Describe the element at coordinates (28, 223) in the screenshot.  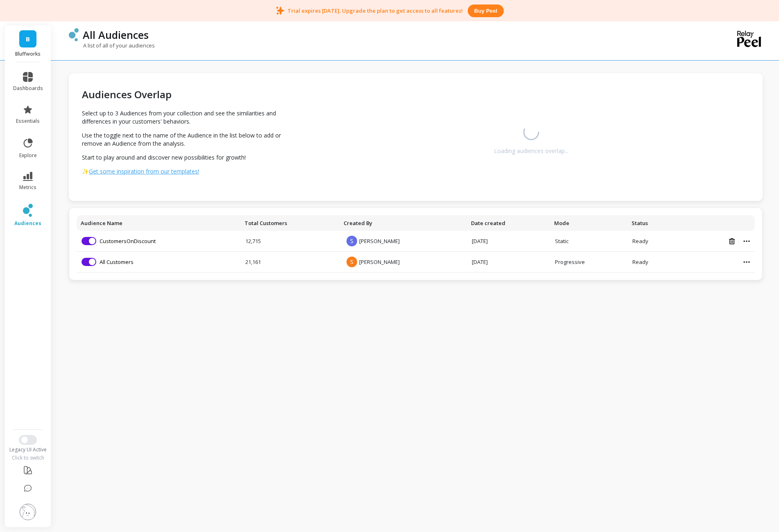
I see `span: audiences` at that location.